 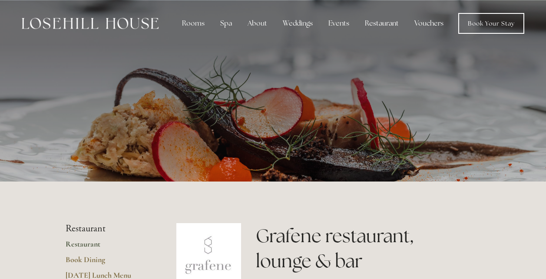 I want to click on h1: Grafene restaurant, lounge & bar, so click(x=368, y=249).